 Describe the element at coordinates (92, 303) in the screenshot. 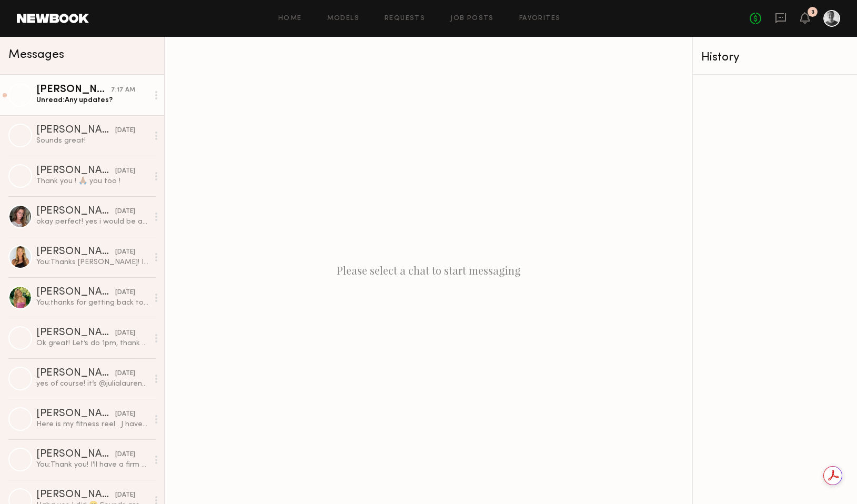

I see `div: You: thanks for getting back to me so quick!` at that location.